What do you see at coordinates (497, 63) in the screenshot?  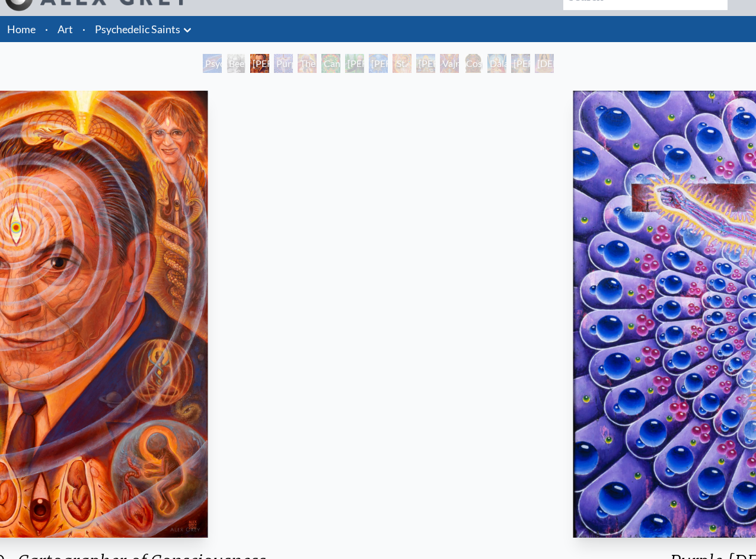 I see `div: Dalai Lama` at bounding box center [497, 63].